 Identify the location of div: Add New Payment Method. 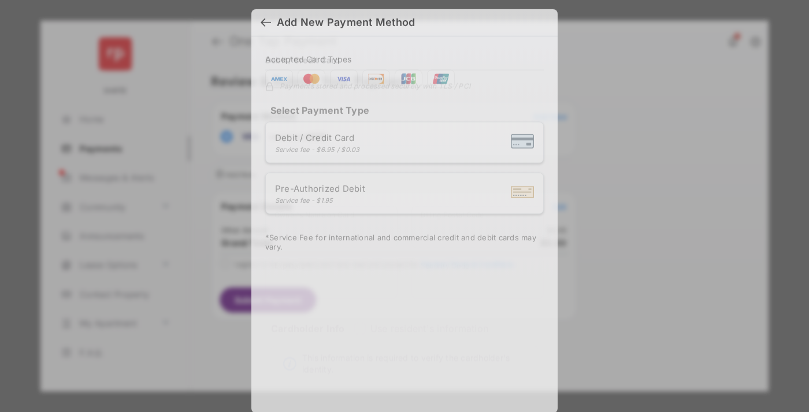
(346, 23).